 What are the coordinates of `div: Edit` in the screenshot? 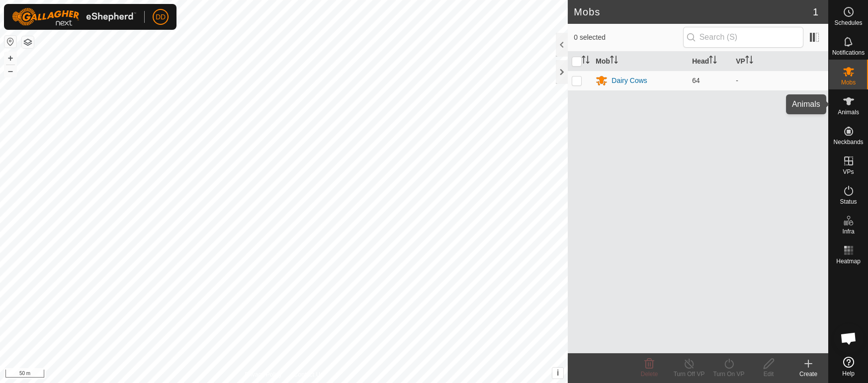 It's located at (769, 374).